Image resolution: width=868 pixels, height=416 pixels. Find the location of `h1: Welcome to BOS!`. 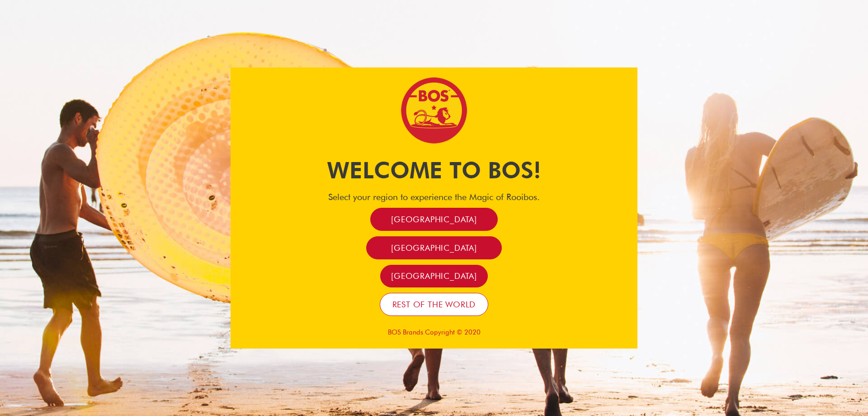

h1: Welcome to BOS! is located at coordinates (434, 171).